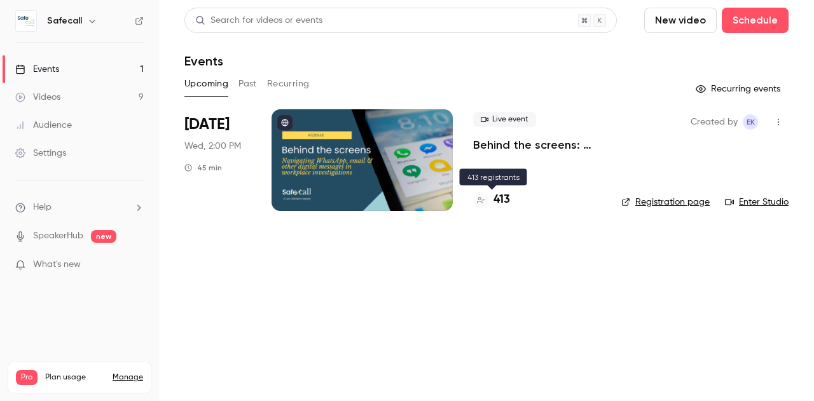  What do you see at coordinates (213, 146) in the screenshot?
I see `span: Wed, 2:00 PM` at bounding box center [213, 146].